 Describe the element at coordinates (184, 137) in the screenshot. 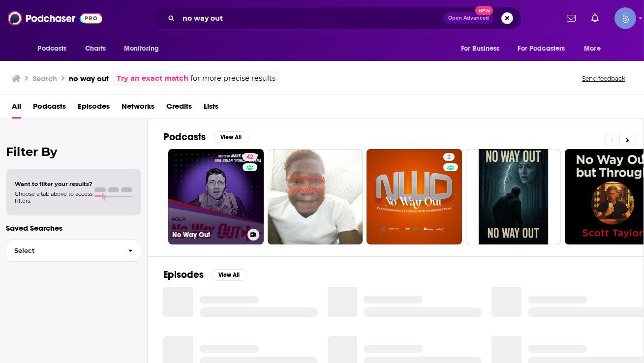

I see `h2: Podcasts` at that location.